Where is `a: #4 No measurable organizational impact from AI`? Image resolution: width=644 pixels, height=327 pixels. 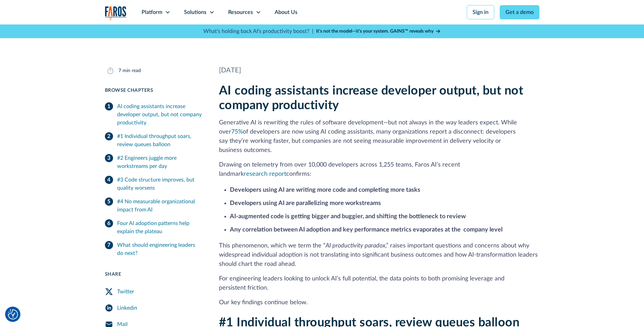
a: #4 No measurable organizational impact from AI is located at coordinates (154, 205).